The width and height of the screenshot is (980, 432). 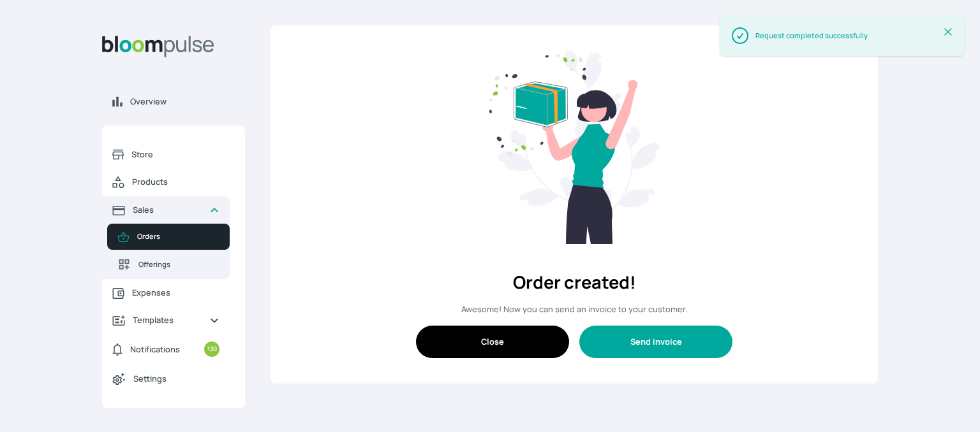 What do you see at coordinates (173, 101) in the screenshot?
I see `a: Overview` at bounding box center [173, 101].